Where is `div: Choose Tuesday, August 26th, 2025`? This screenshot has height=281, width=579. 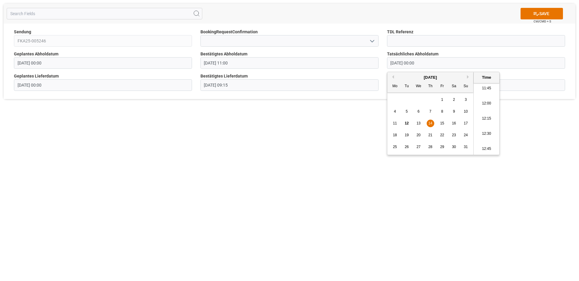
div: Choose Tuesday, August 26th, 2025 is located at coordinates (407, 147).